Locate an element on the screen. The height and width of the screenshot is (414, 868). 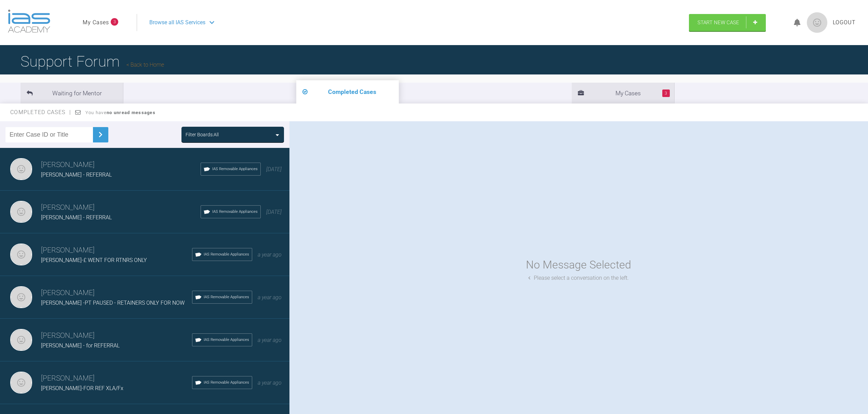
li: My Cases is located at coordinates (623, 93).